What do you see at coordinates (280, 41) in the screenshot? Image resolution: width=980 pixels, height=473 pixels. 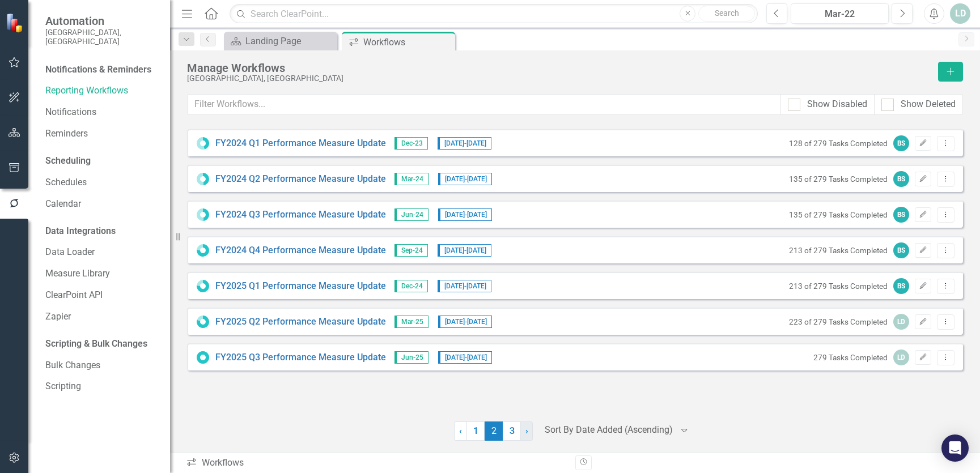 I see `a: Landing Page` at bounding box center [280, 41].